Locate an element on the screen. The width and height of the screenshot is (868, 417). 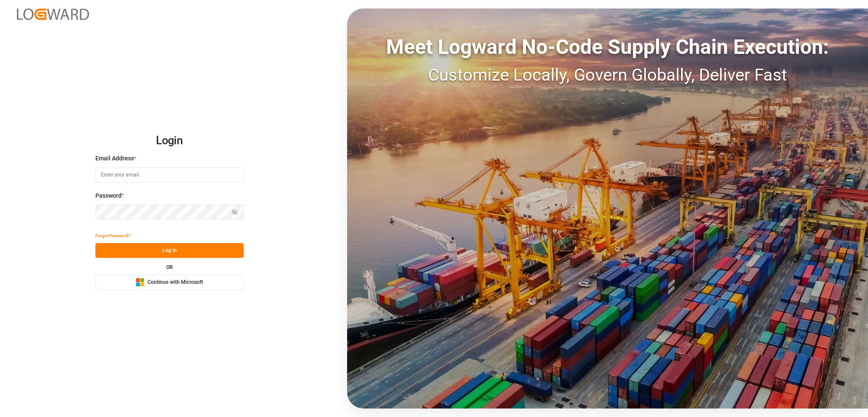
button: Continue with Microsoft is located at coordinates (170, 282).